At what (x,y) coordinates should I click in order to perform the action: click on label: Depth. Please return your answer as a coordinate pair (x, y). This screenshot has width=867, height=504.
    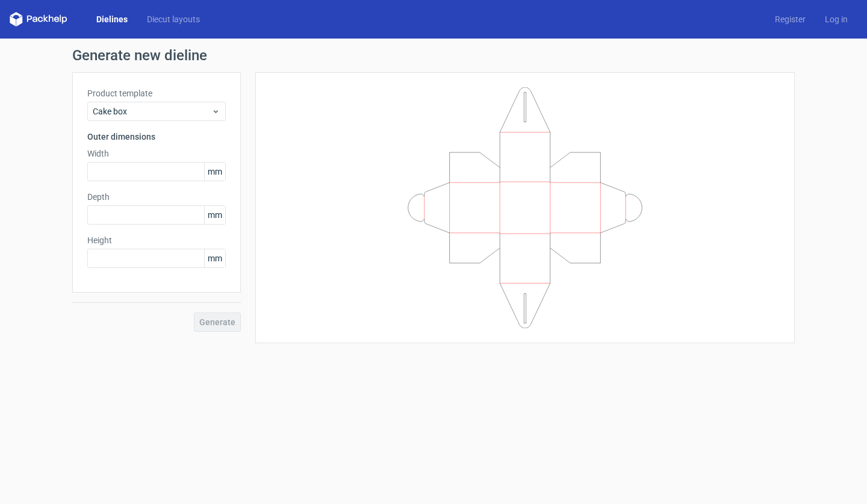
    Looking at the image, I should click on (157, 197).